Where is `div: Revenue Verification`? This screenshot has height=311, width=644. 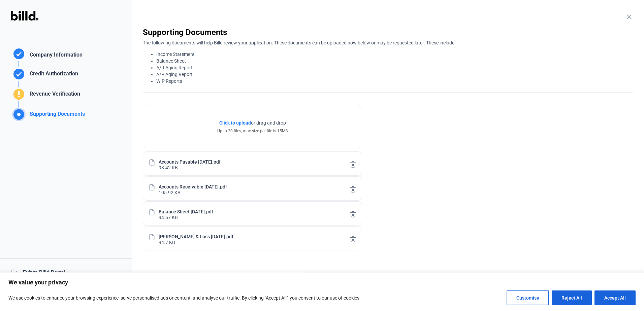 div: Revenue Verification is located at coordinates (54, 95).